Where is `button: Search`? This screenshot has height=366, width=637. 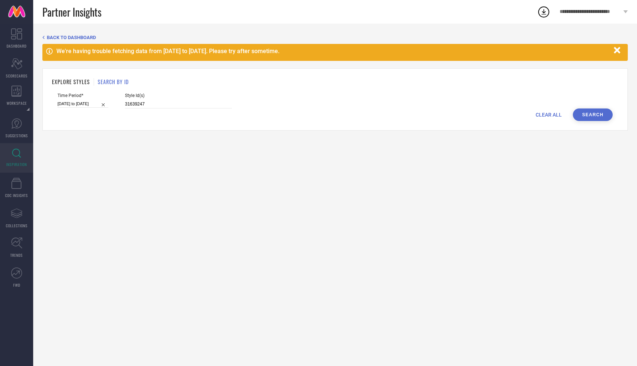
button: Search is located at coordinates (593, 115).